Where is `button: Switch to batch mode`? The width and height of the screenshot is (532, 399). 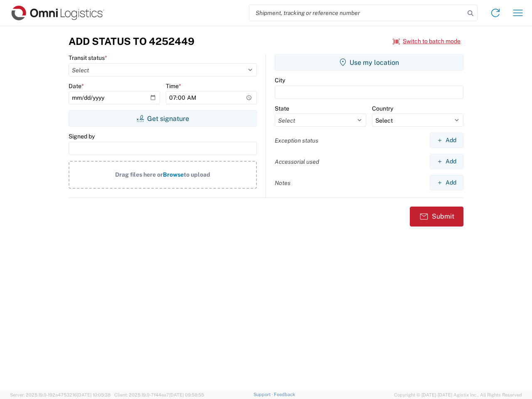 button: Switch to batch mode is located at coordinates (426, 41).